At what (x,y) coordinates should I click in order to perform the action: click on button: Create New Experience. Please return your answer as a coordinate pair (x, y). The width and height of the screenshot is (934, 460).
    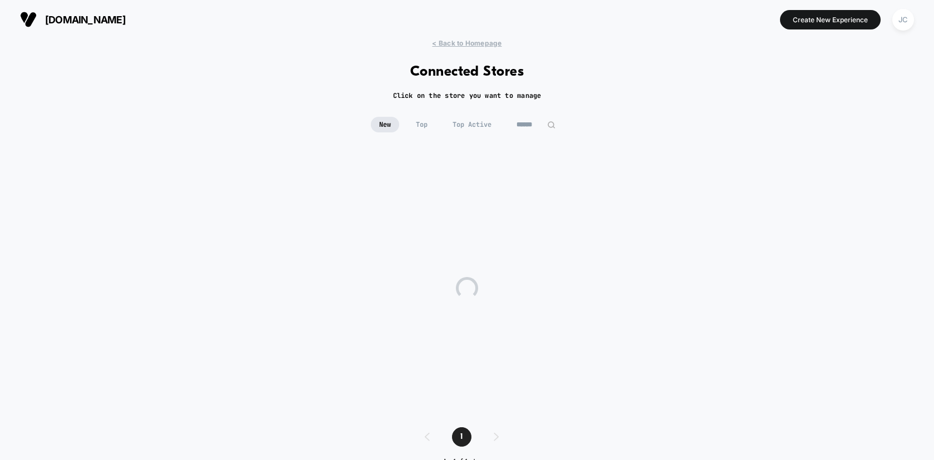
    Looking at the image, I should click on (830, 19).